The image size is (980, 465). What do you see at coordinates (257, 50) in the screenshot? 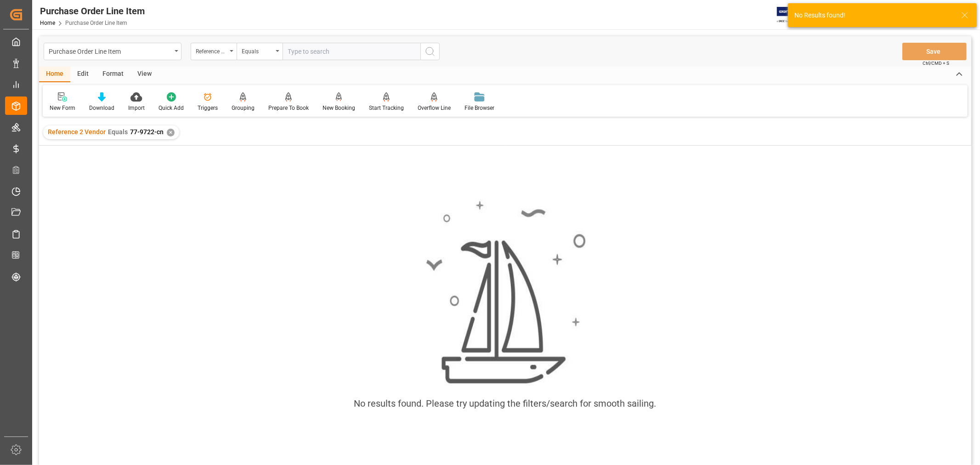
I see `div: Equals` at bounding box center [257, 50].